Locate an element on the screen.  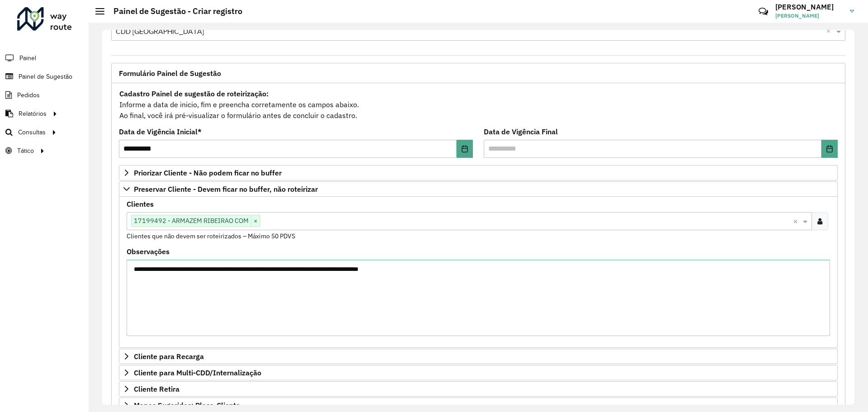
span: Preservar Cliente - Devem ficar no buffer, não roteirizar is located at coordinates (225, 189).